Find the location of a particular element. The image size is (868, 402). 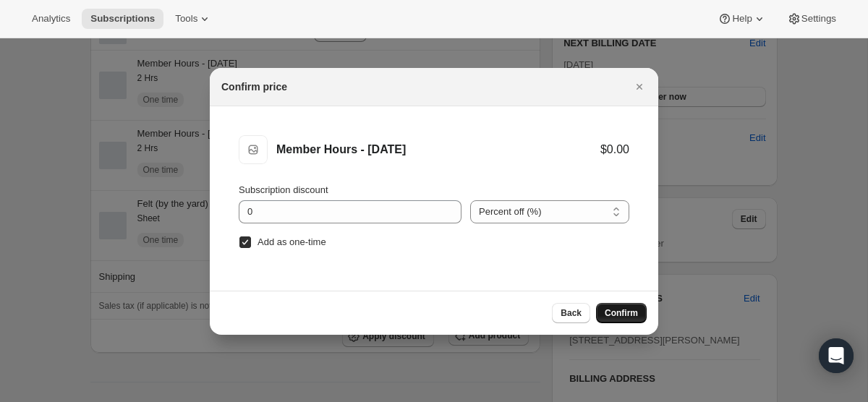

span: Subscriptions is located at coordinates (122, 19).